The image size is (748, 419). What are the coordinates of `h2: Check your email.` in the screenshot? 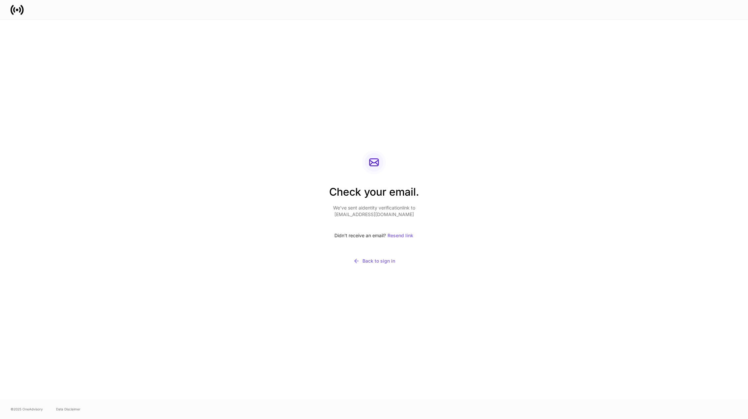 It's located at (374, 194).